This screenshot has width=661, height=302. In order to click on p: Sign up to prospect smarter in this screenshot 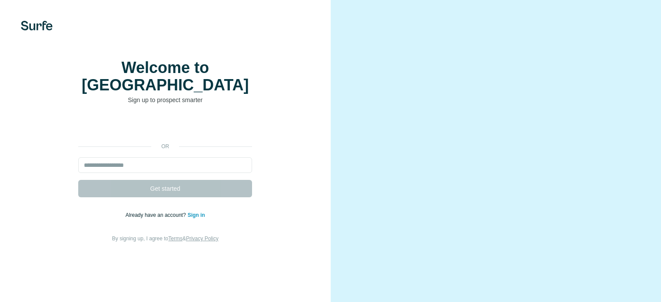, I will do `click(165, 100)`.